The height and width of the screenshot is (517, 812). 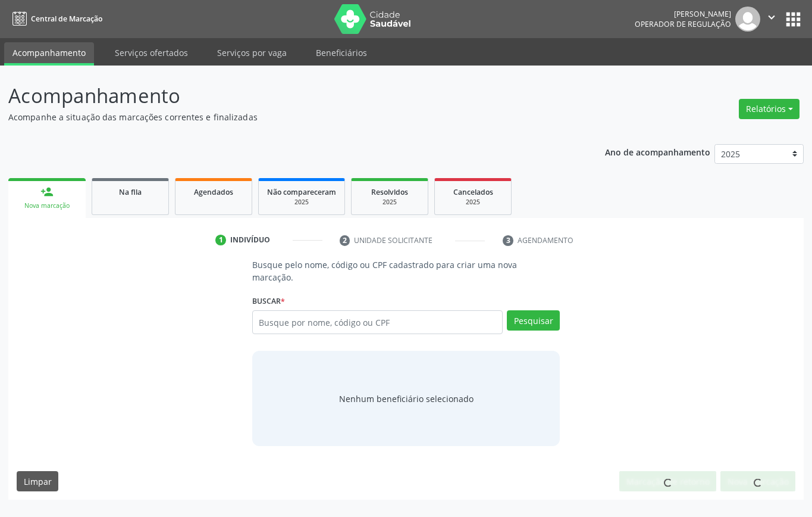 What do you see at coordinates (151, 53) in the screenshot?
I see `a: Serviços ofertados` at bounding box center [151, 53].